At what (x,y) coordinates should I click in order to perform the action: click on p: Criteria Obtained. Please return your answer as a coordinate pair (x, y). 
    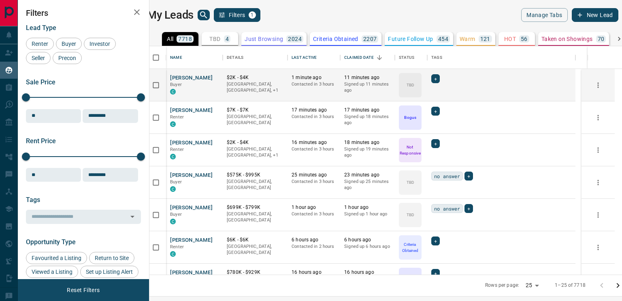
    Looking at the image, I should click on (410, 247).